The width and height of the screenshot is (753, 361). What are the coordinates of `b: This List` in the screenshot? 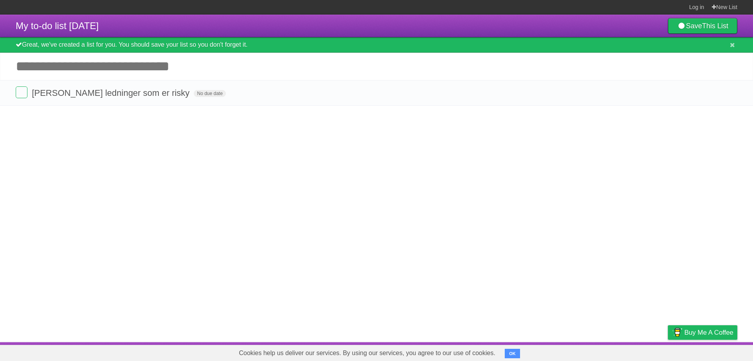 It's located at (715, 26).